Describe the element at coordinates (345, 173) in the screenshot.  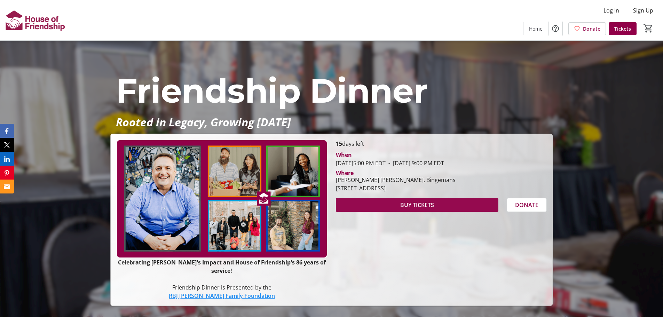
I see `div: Where` at that location.